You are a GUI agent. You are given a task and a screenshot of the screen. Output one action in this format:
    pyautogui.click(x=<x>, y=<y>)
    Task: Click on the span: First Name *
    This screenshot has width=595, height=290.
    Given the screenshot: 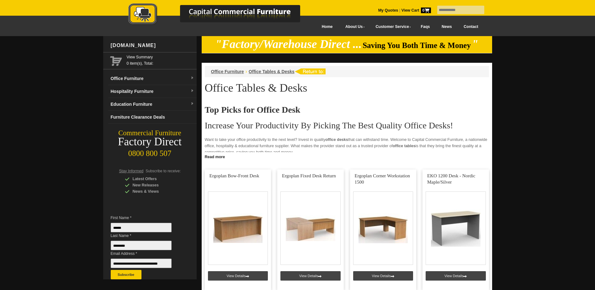 What is the action you would take?
    pyautogui.click(x=146, y=218)
    